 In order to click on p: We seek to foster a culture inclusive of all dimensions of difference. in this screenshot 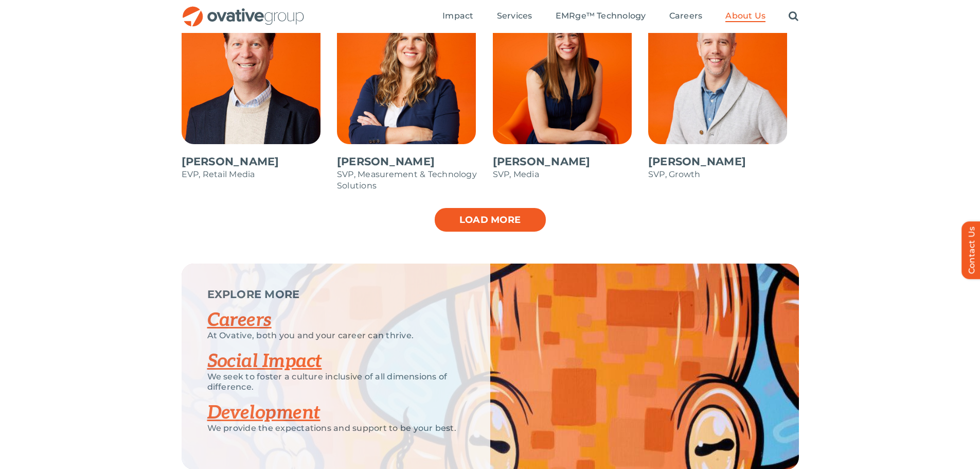, I will do `click(336, 381)`.